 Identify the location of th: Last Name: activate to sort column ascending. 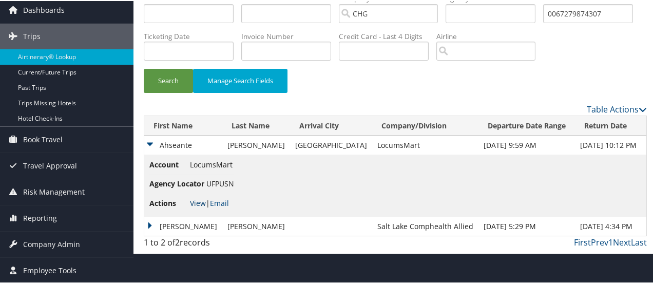
(256, 125).